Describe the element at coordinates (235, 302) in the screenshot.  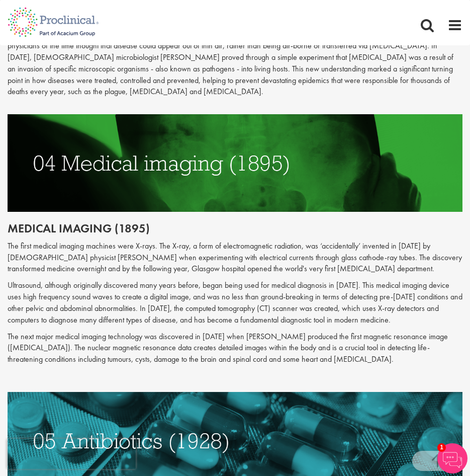
I see `p: Ultrasound, although originally discovered many years before, began being used for medical diagno...` at that location.